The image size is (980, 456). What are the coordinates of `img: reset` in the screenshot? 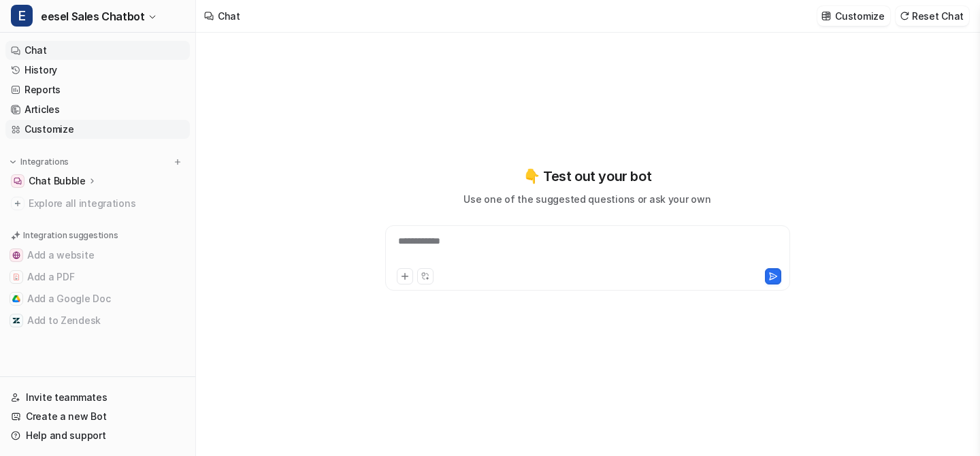 It's located at (904, 16).